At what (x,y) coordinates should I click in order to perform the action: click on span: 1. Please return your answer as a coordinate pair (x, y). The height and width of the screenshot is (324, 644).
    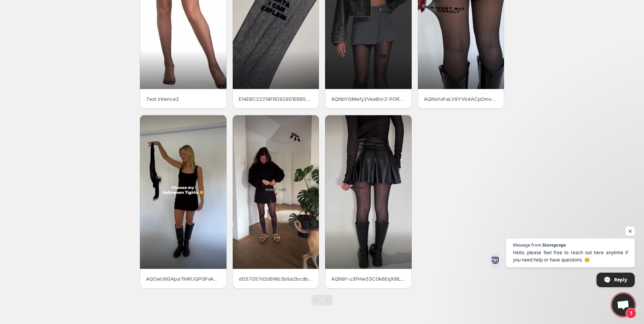
    Looking at the image, I should click on (631, 313).